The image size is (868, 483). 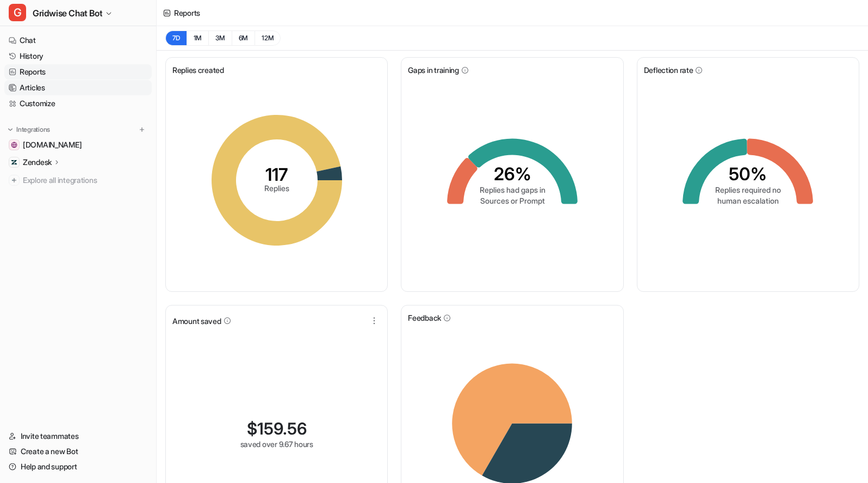 What do you see at coordinates (424, 317) in the screenshot?
I see `span: Feedback` at bounding box center [424, 317].